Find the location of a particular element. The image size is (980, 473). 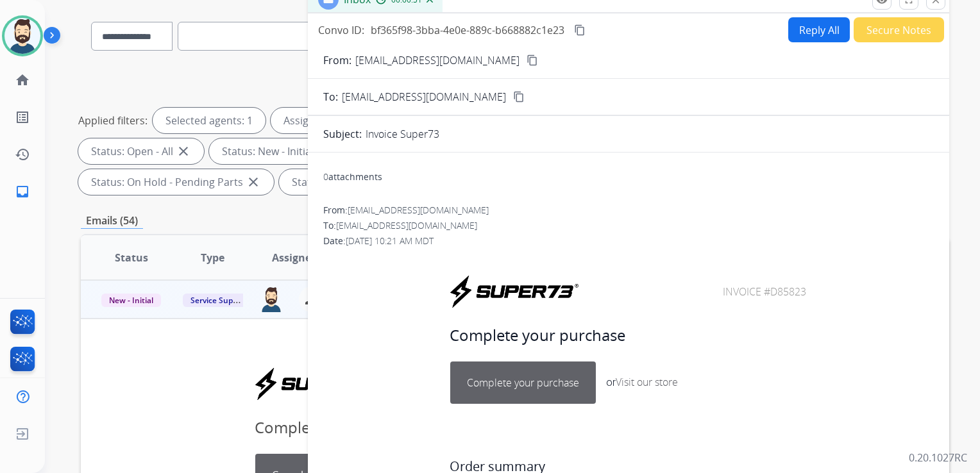

div: From: is located at coordinates (628, 210).